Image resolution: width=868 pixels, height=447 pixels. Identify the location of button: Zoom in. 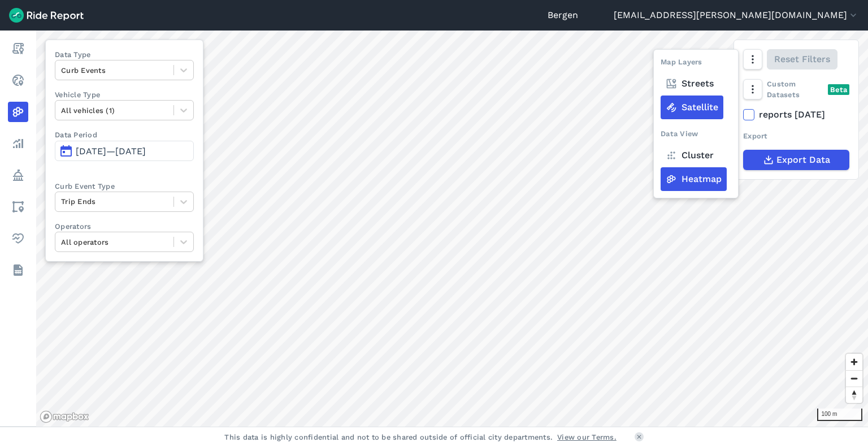
(854, 362).